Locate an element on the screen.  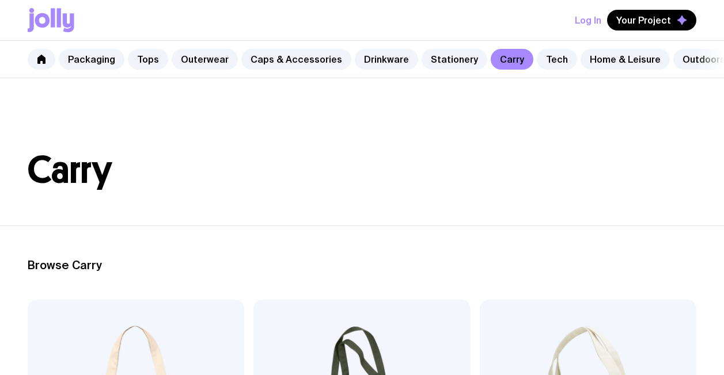
h1: Carry is located at coordinates (362, 170).